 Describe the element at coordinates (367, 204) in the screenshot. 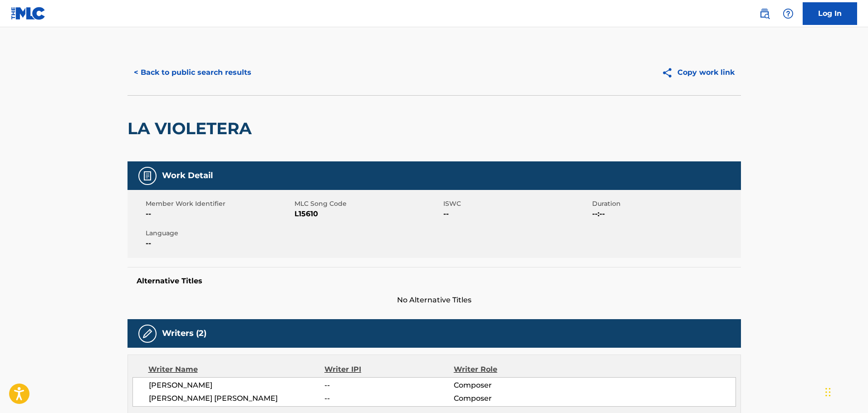

I see `span: MLC Song Code` at that location.